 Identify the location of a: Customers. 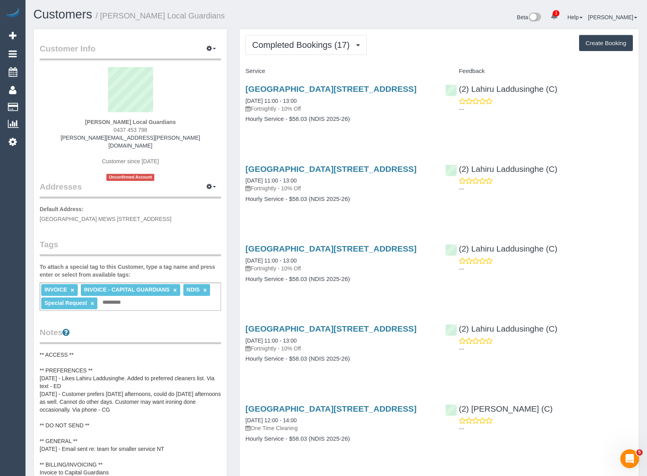
(63, 14).